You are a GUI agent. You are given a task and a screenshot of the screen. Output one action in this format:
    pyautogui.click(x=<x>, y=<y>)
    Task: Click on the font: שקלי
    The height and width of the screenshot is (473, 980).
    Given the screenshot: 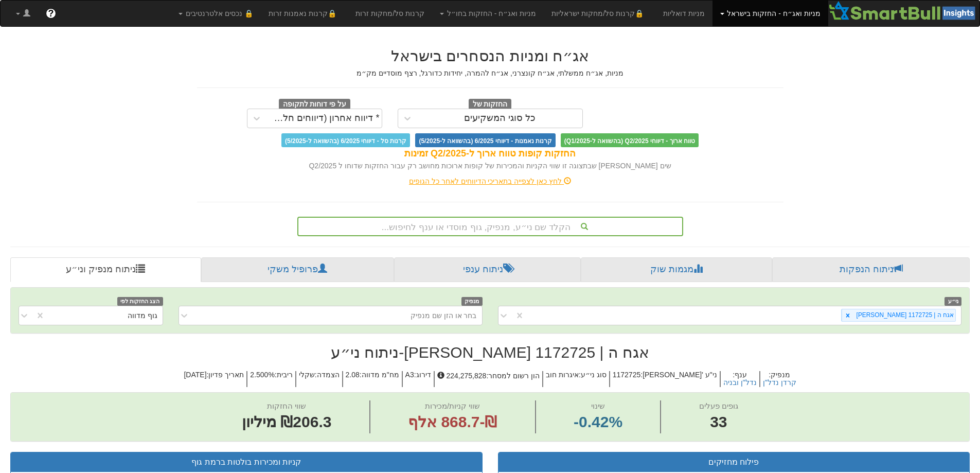 What is the action you would take?
    pyautogui.click(x=307, y=375)
    